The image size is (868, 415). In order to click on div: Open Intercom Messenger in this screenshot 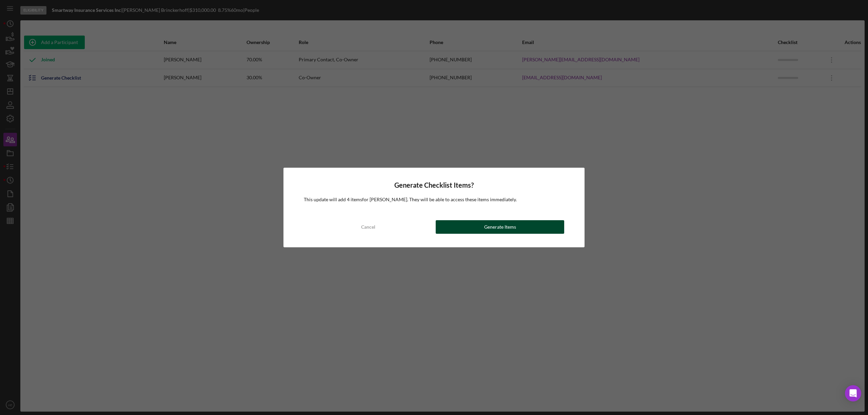, I will do `click(852, 393)`.